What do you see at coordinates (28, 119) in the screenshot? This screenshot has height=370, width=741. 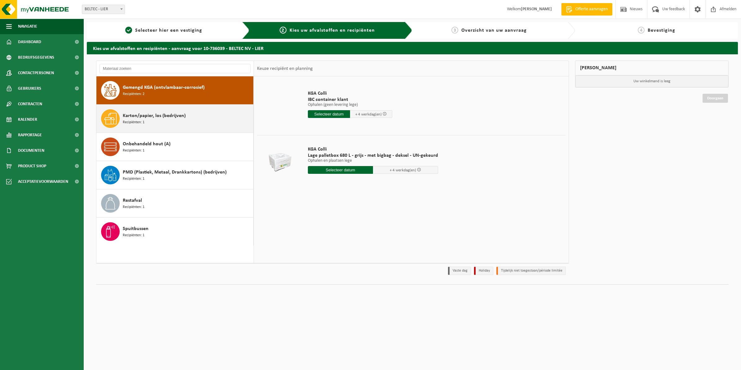 I see `span: Kalender` at bounding box center [28, 119].